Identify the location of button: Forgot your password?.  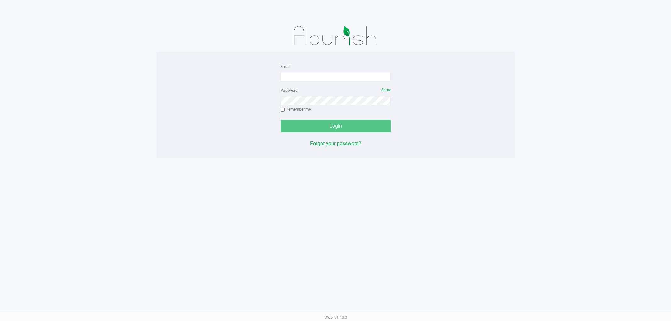
(336, 144).